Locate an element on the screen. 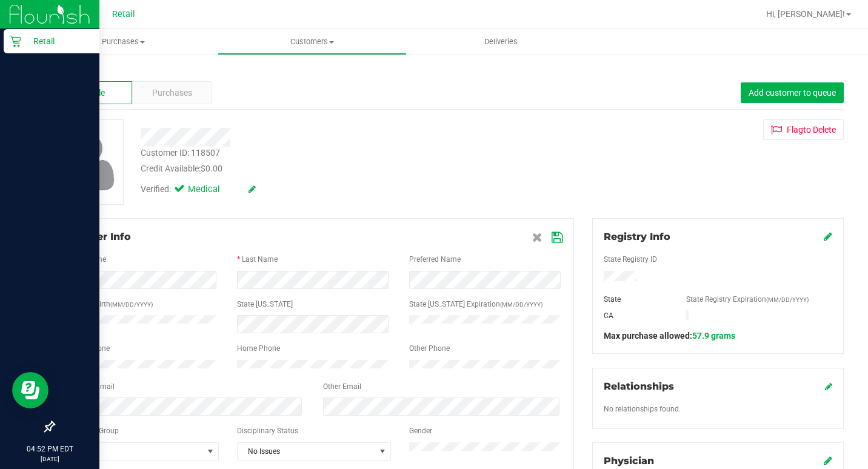  button: Flagto Delete is located at coordinates (803, 129).